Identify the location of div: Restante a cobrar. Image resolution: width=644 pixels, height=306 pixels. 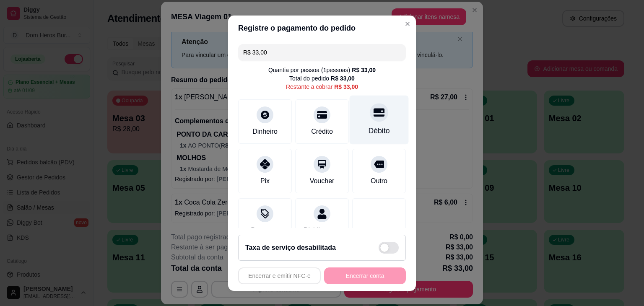
(322, 87).